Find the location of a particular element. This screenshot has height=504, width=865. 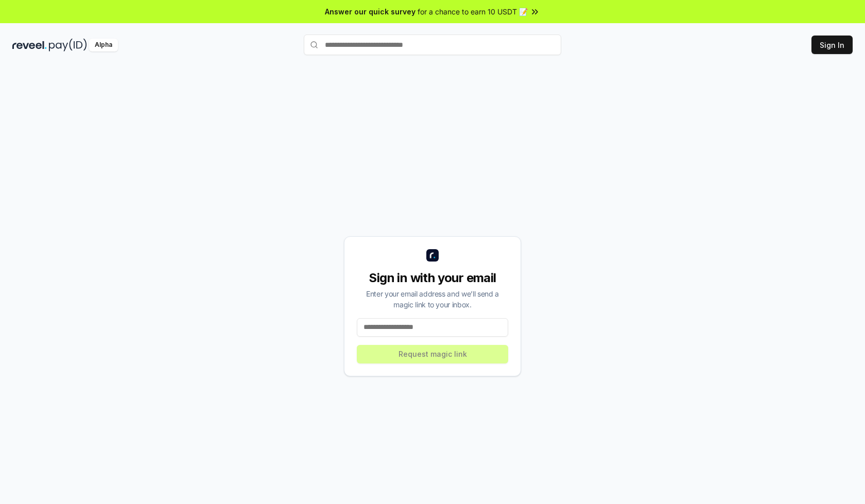

img: reveel_dark is located at coordinates (29, 45).